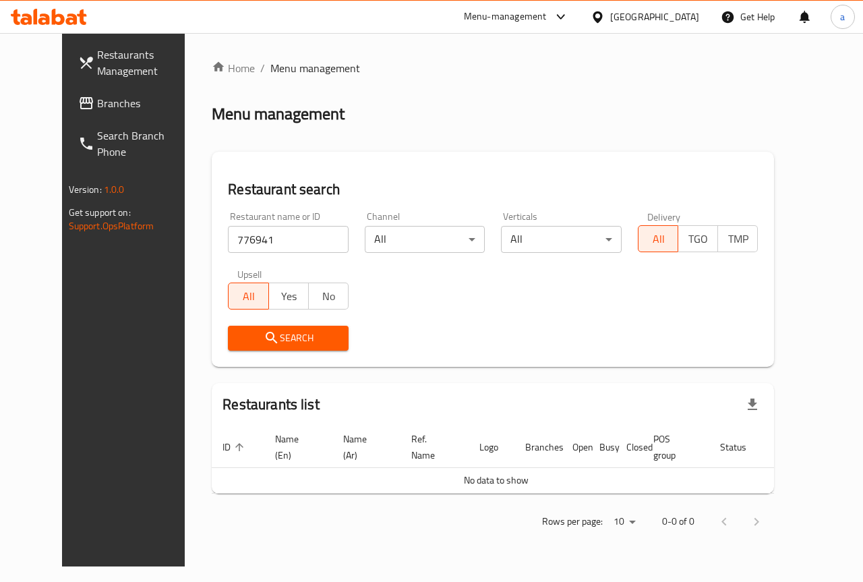  Describe the element at coordinates (288, 338) in the screenshot. I see `span: Search` at that location.